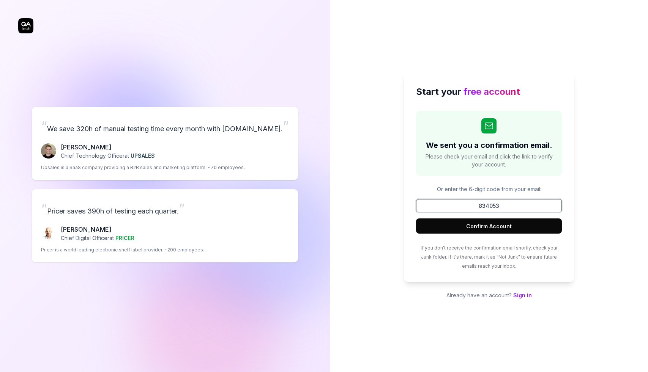  Describe the element at coordinates (489, 161) in the screenshot. I see `span: Please check your email and click the link to verify your account.` at that location.